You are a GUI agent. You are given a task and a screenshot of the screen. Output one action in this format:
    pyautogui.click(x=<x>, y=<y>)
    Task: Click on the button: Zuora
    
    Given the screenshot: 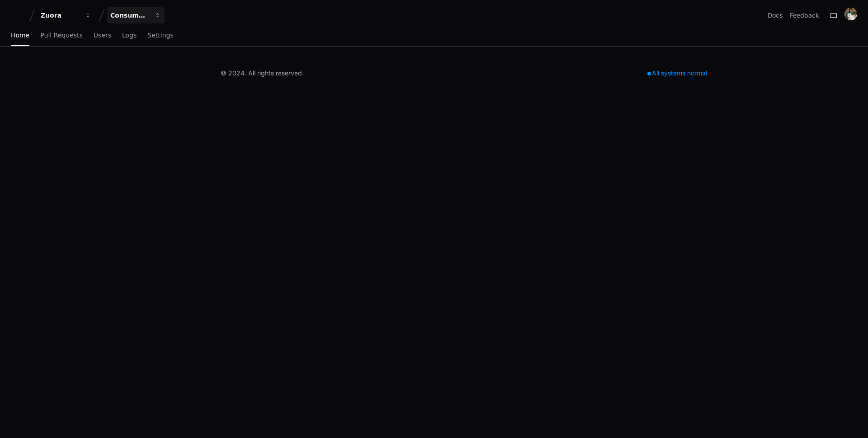 What is the action you would take?
    pyautogui.click(x=66, y=16)
    